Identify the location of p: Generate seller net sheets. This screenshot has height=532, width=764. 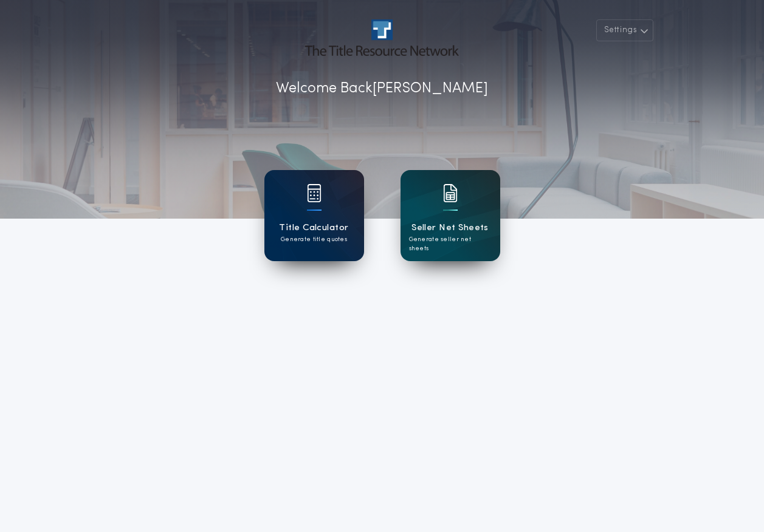
(451, 244).